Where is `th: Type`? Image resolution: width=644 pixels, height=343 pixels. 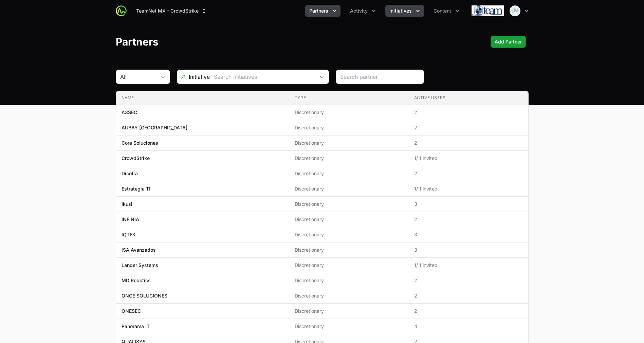 th: Type is located at coordinates (349, 98).